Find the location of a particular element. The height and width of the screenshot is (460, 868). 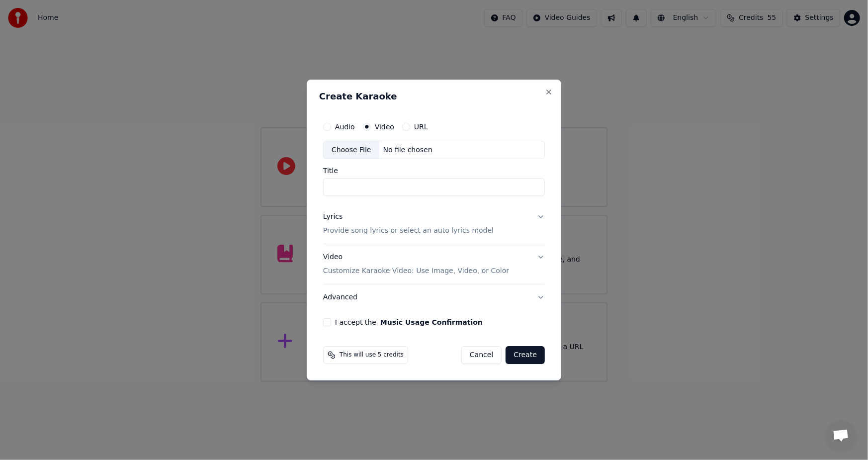

label: I accept the is located at coordinates (408, 322).